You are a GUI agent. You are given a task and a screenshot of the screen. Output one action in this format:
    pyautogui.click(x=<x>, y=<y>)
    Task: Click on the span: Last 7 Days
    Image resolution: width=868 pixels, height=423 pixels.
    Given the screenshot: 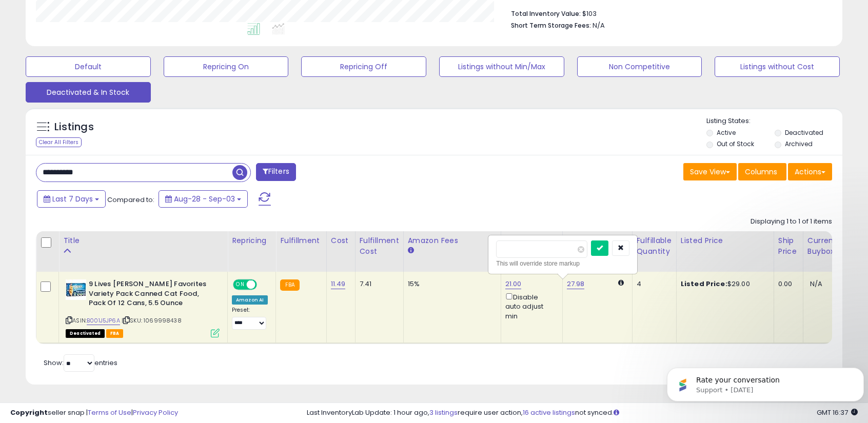 What is the action you would take?
    pyautogui.click(x=72, y=199)
    